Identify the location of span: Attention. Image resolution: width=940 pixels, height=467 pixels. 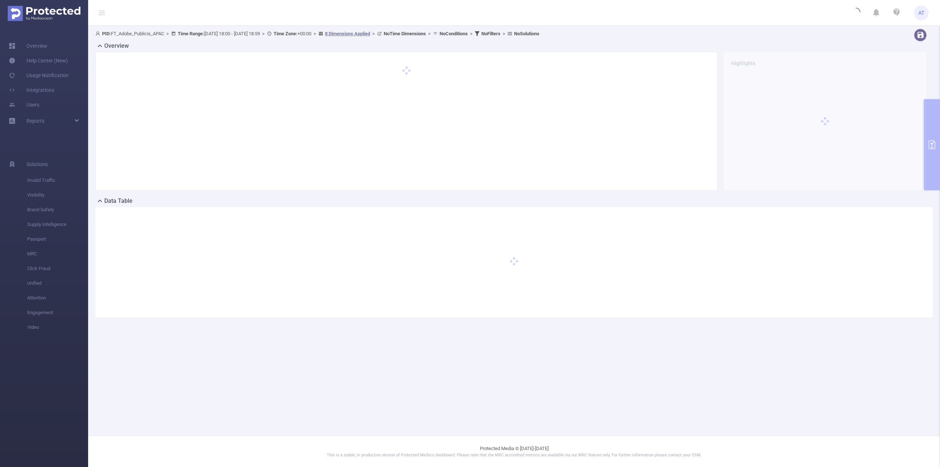
(58, 298).